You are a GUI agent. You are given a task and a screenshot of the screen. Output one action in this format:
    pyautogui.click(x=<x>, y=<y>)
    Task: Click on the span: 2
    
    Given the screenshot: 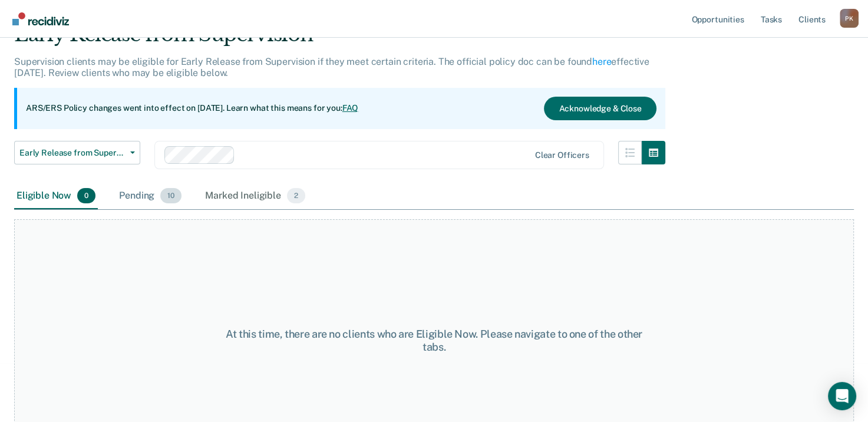 What is the action you would take?
    pyautogui.click(x=296, y=196)
    